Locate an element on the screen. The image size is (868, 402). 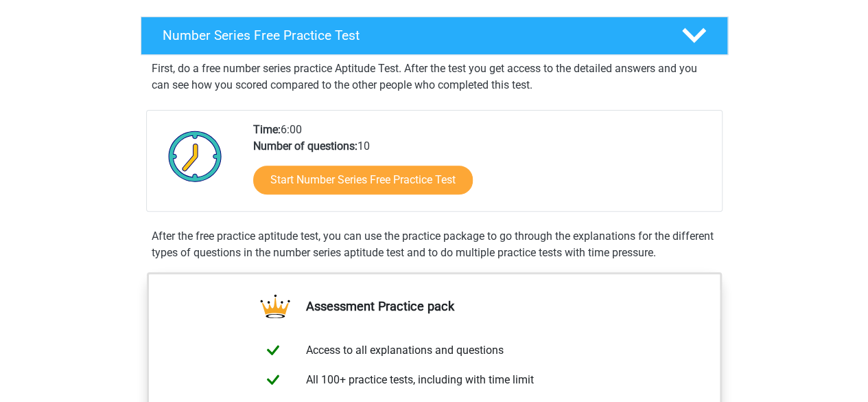
div: 6:00 10 is located at coordinates (482, 166).